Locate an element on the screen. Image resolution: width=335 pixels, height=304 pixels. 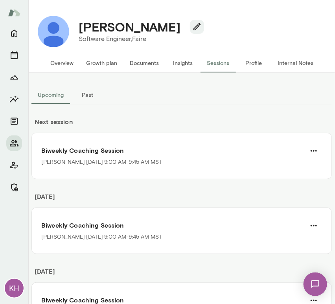
p: Software Engineer, Faire is located at coordinates (138, 39).